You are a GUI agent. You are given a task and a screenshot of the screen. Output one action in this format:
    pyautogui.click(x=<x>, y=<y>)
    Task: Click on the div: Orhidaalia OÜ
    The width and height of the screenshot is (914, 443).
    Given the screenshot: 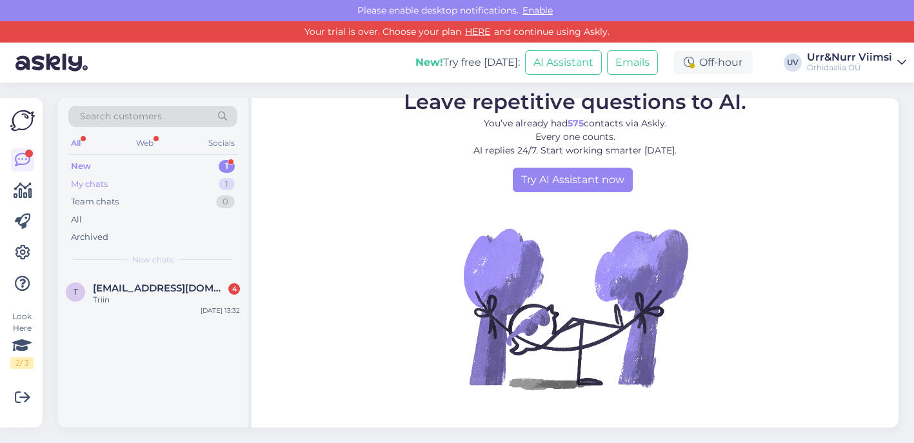 What is the action you would take?
    pyautogui.click(x=849, y=68)
    